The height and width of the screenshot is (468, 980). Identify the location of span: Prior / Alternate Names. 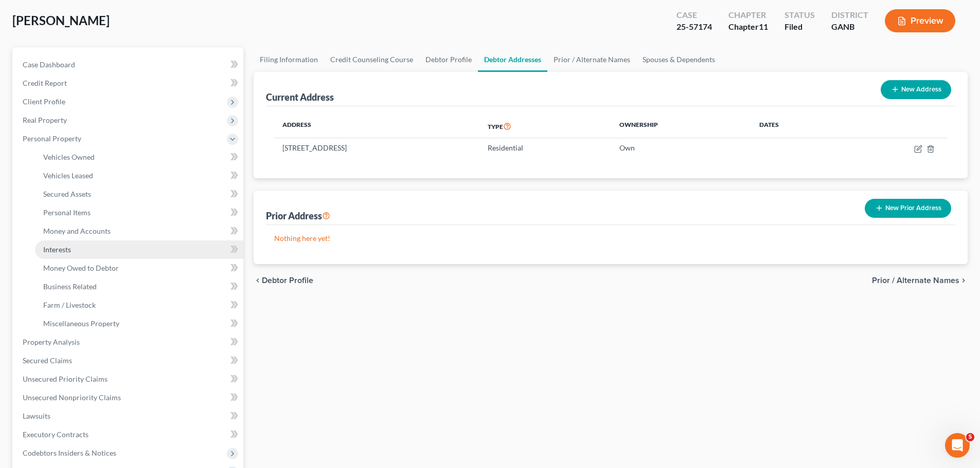
(915, 280).